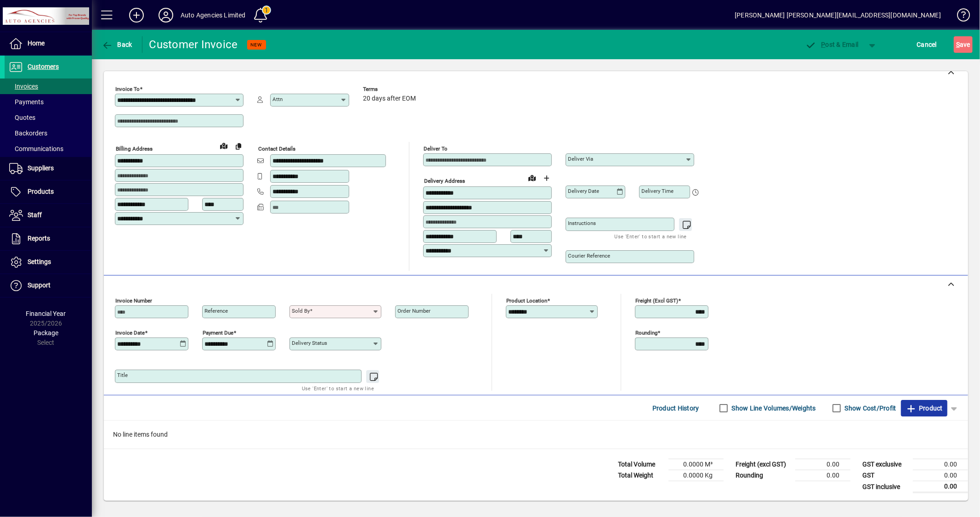 The height and width of the screenshot is (517, 980). Describe the element at coordinates (117, 45) in the screenshot. I see `button: Back` at that location.